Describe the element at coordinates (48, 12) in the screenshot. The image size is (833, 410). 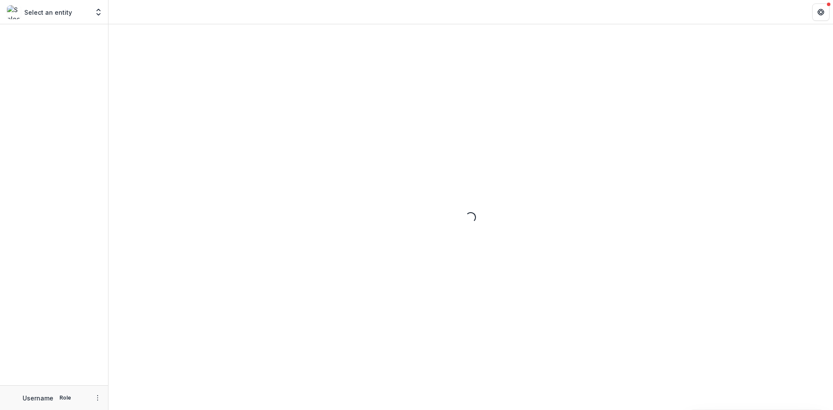
I see `p: Select an entity` at that location.